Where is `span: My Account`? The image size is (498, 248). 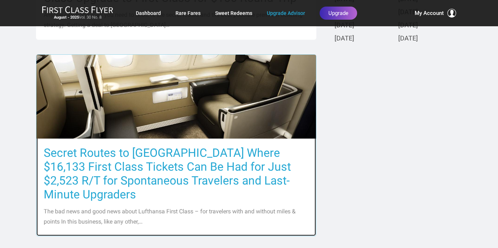
span: My Account is located at coordinates (430, 13).